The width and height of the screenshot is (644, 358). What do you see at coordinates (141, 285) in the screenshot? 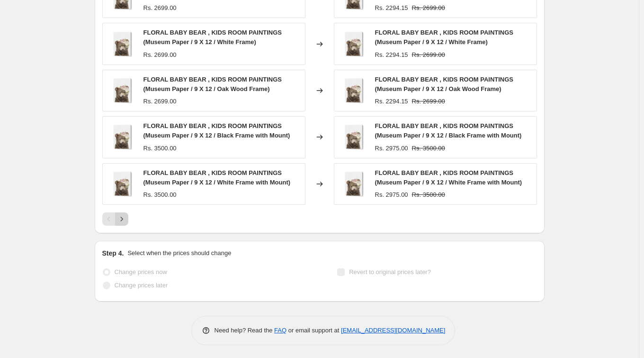
I see `span: Change prices later` at bounding box center [141, 285].